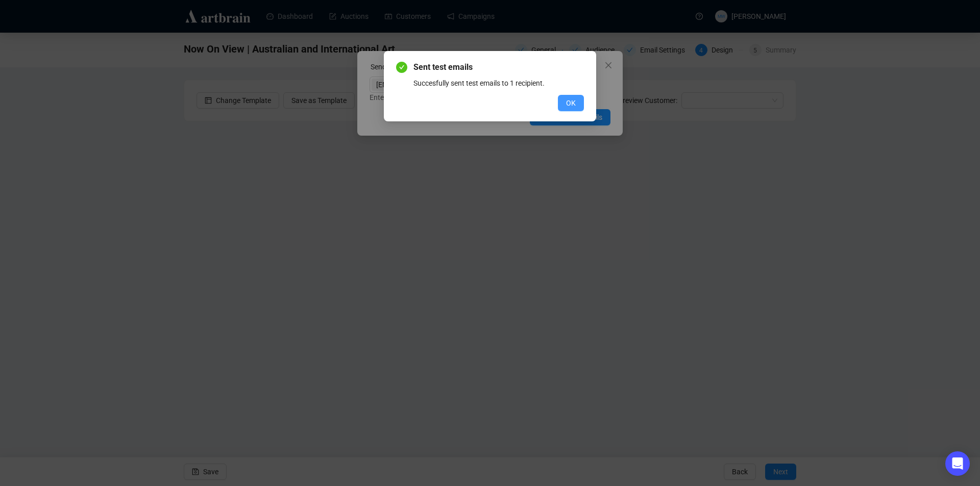 The height and width of the screenshot is (486, 980). What do you see at coordinates (571, 103) in the screenshot?
I see `button: OK` at bounding box center [571, 103].